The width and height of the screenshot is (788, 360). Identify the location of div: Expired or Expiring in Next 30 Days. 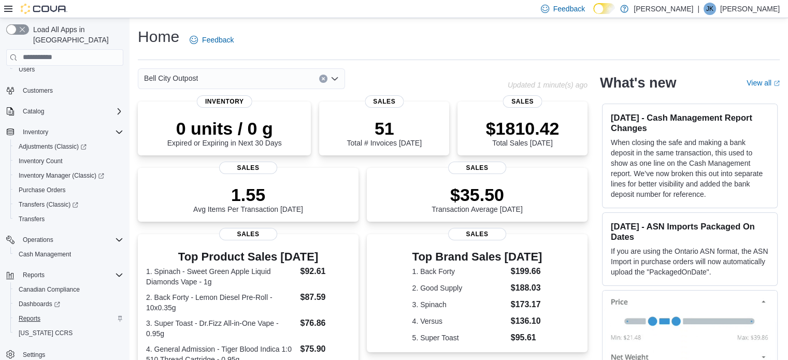
(224, 133).